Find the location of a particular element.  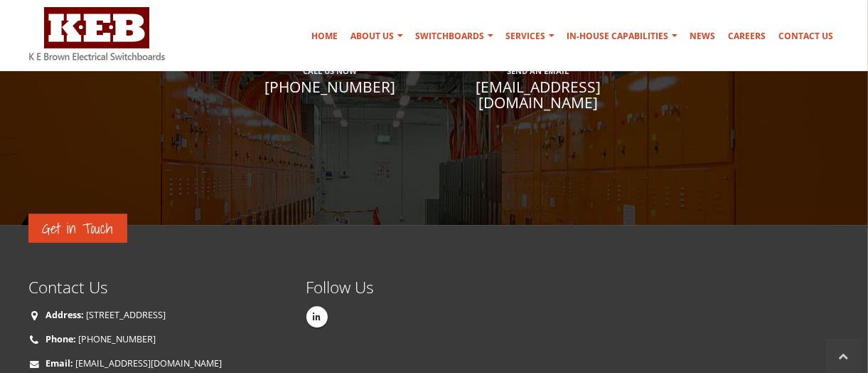

a: Careers is located at coordinates (747, 36).